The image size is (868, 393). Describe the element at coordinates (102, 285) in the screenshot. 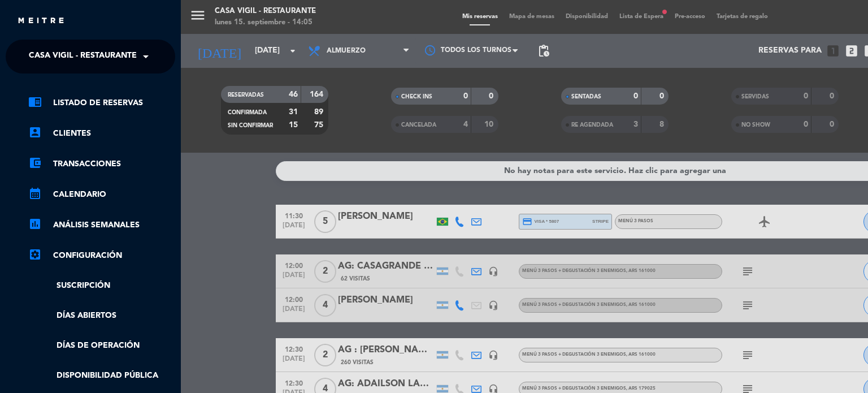

I see `a: Suscripción` at that location.